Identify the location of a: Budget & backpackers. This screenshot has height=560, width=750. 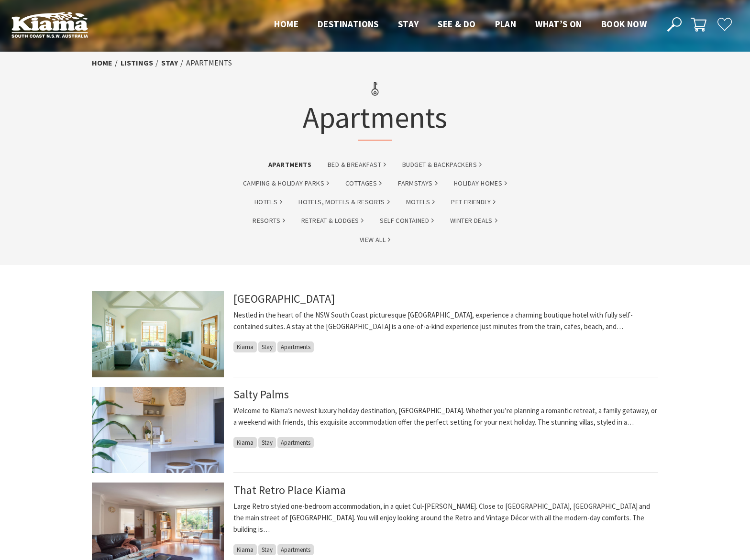
(442, 164).